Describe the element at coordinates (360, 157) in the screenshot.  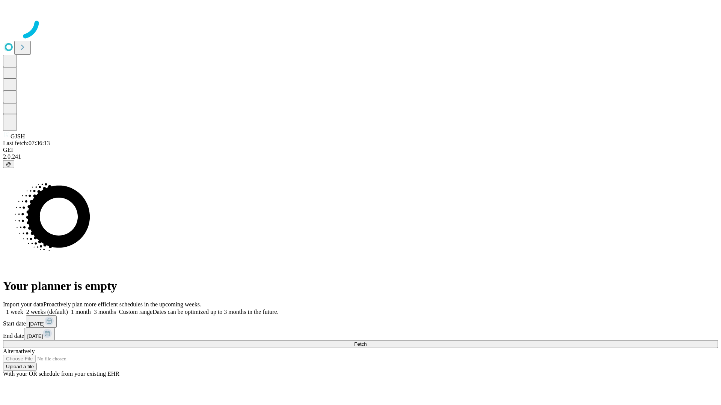
I see `div: 2.0.241` at that location.